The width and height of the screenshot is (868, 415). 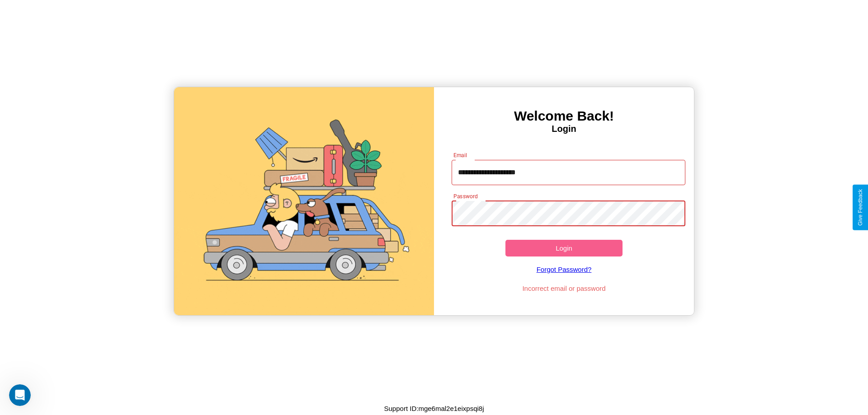 What do you see at coordinates (564, 129) in the screenshot?
I see `h4: Login` at bounding box center [564, 129].